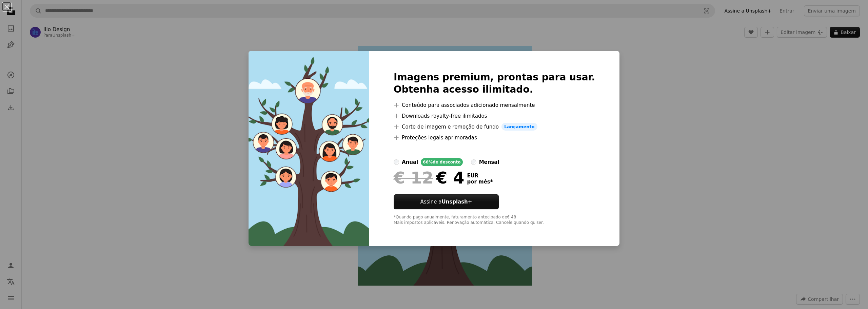 The height and width of the screenshot is (309, 868). What do you see at coordinates (480, 182) in the screenshot?
I see `span: por mês *` at bounding box center [480, 182].